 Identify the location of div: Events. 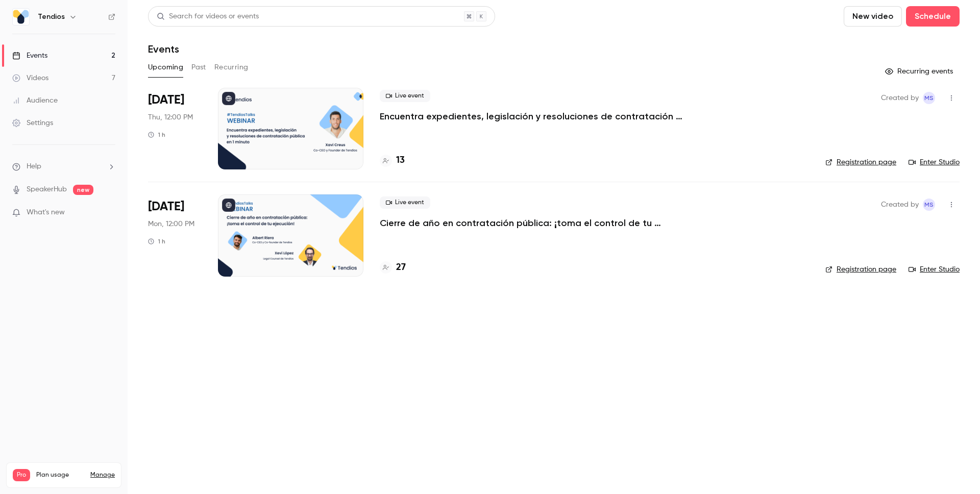
(30, 56).